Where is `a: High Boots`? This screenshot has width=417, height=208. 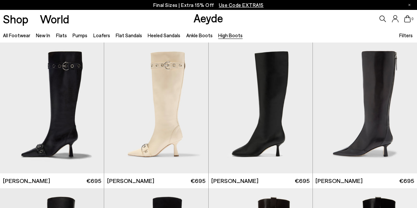 a: High Boots is located at coordinates (231, 35).